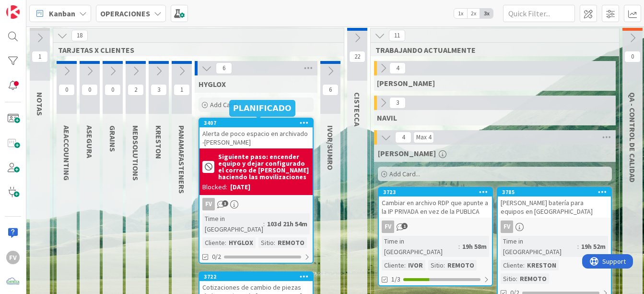 The height and width of the screenshot is (294, 644). What do you see at coordinates (541, 265) in the screenshot?
I see `div: KRESTON` at bounding box center [541, 265].